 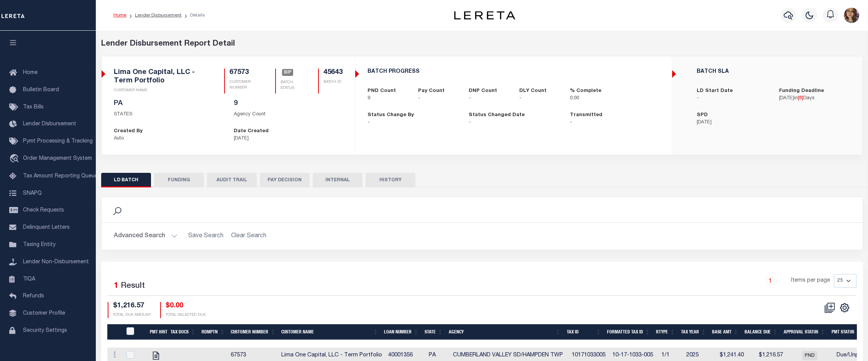 What do you see at coordinates (514, 72) in the screenshot?
I see `h5: BATCH PROGRESS` at bounding box center [514, 72].